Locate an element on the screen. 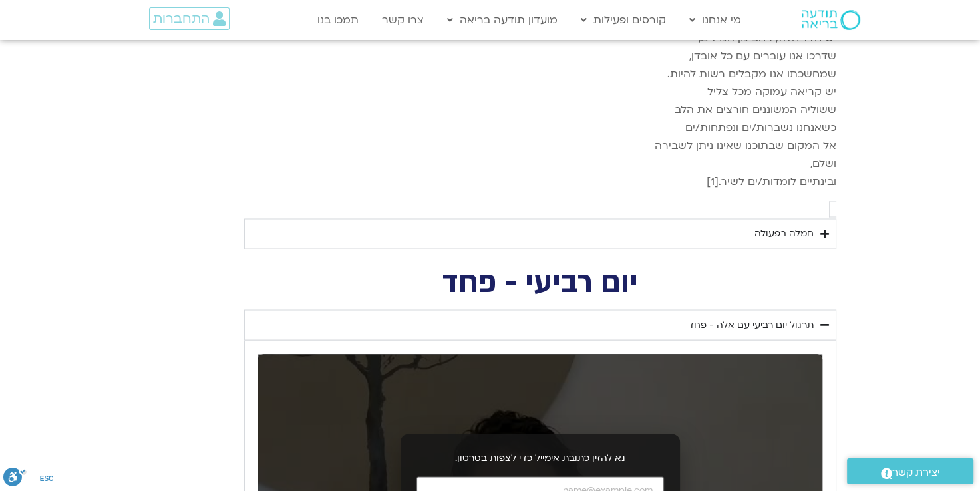 This screenshot has width=980, height=491. h2: יום רביעי - פחד is located at coordinates (540, 282).